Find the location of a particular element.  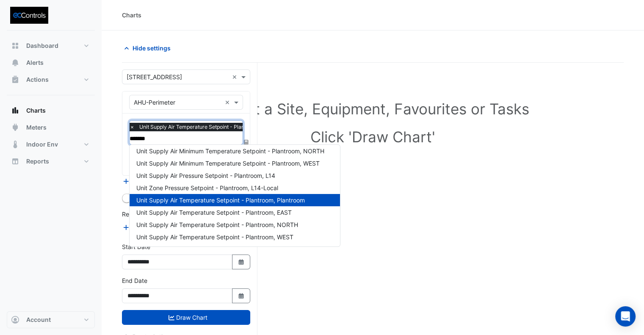

label: Start Date is located at coordinates (136, 246).